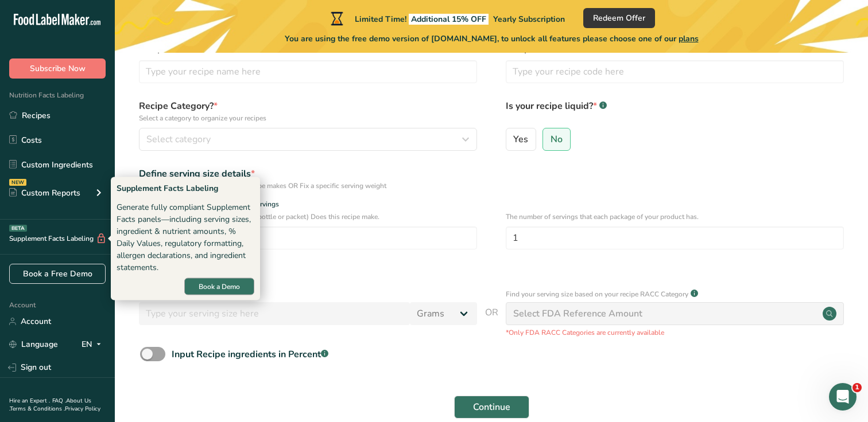  What do you see at coordinates (58, 68) in the screenshot?
I see `button: Subscribe Now` at bounding box center [58, 68].